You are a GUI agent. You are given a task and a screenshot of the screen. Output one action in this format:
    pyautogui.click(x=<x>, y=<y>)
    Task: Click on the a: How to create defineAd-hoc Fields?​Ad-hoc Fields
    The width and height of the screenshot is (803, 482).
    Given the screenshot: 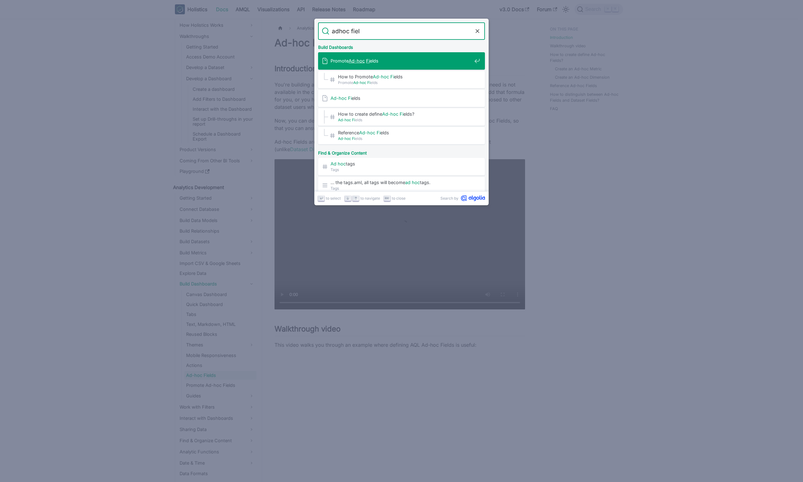 What is the action you would take?
    pyautogui.click(x=402, y=117)
    